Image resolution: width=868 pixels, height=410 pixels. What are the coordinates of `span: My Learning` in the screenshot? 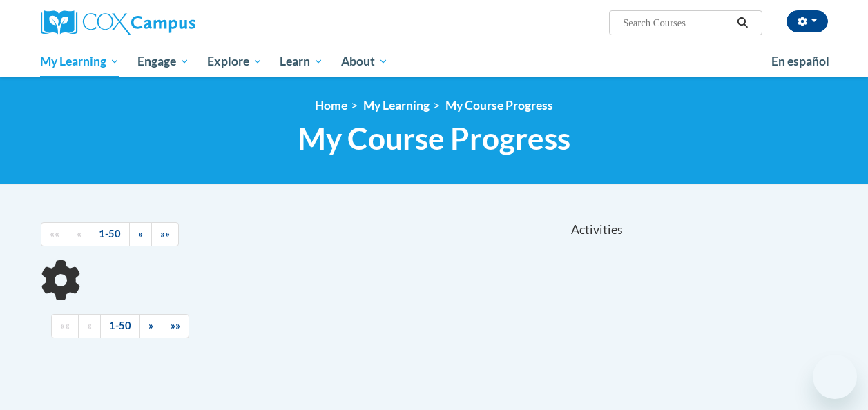 It's located at (79, 62).